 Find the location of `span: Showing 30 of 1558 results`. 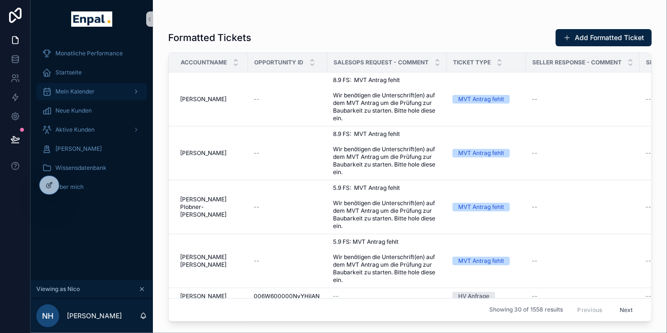

span: Showing 30 of 1558 results is located at coordinates (526, 311).